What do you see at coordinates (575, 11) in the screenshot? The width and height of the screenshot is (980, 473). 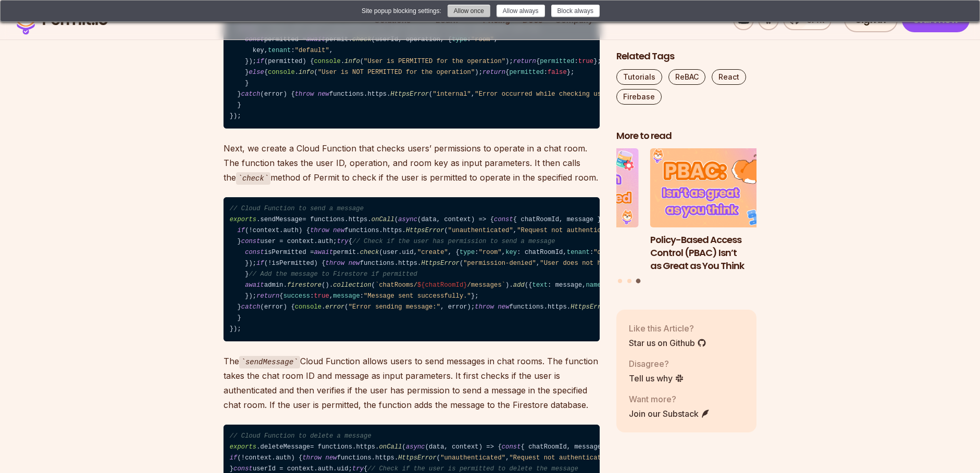 I see `button: Block always` at bounding box center [575, 11].